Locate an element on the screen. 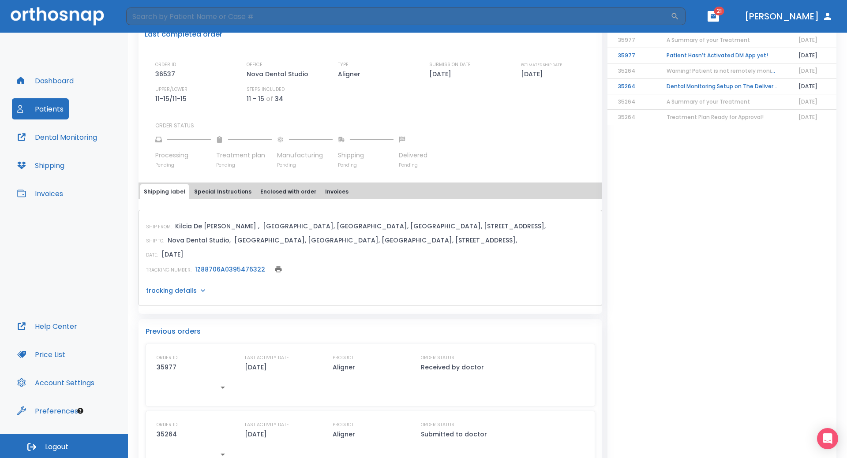  p: 36537 is located at coordinates (167, 74).